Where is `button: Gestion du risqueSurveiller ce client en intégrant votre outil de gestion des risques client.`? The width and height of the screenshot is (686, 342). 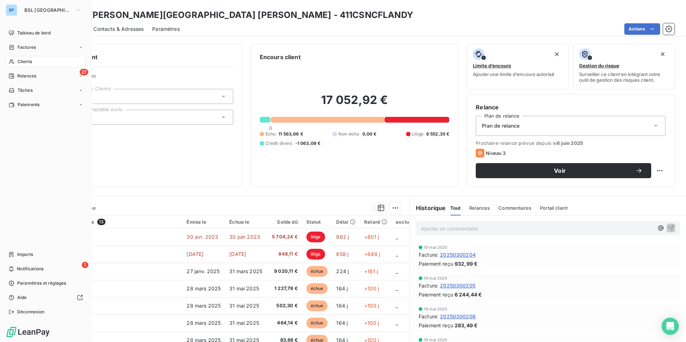
button: Gestion du risqueSurveiller ce client en intégrant votre outil de gestion des risques client. is located at coordinates (624, 67).